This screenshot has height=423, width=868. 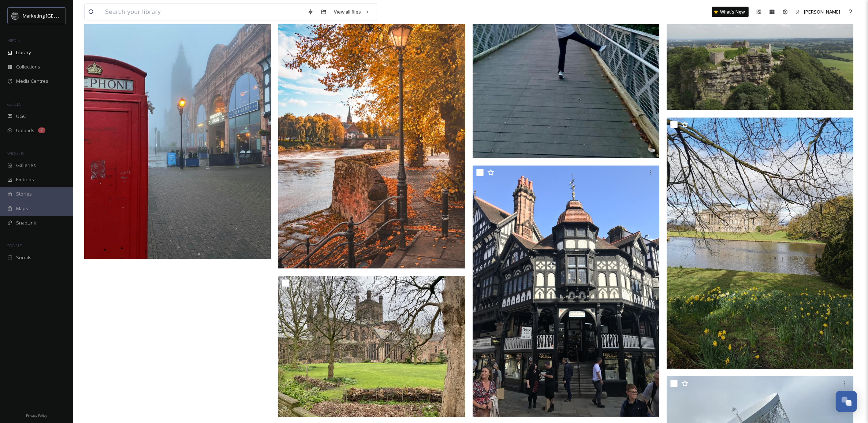 What do you see at coordinates (22, 208) in the screenshot?
I see `span: Maps` at bounding box center [22, 208].